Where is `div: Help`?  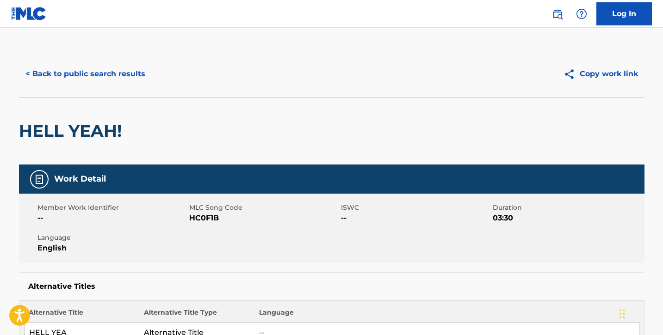 div: Help is located at coordinates (581, 14).